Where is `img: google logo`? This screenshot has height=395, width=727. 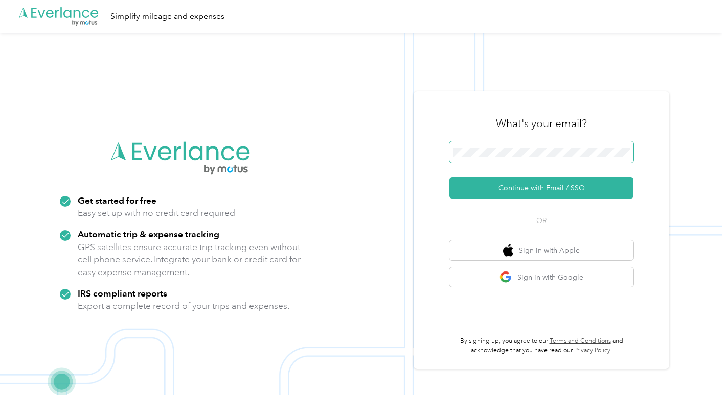 img: google logo is located at coordinates (505, 277).